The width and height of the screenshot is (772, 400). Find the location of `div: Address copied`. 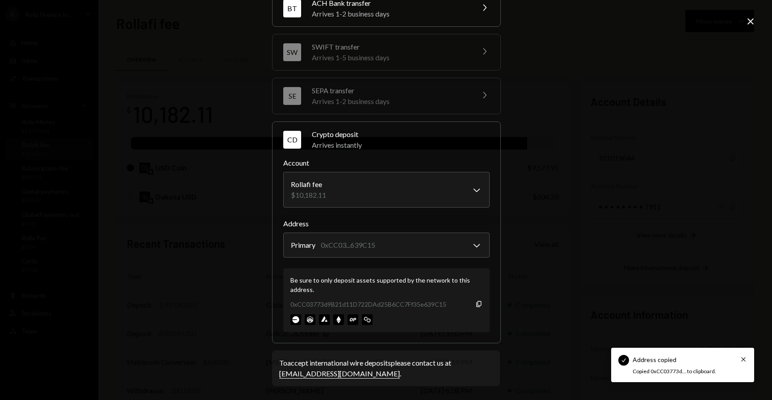

div: Address copied is located at coordinates (655, 360).